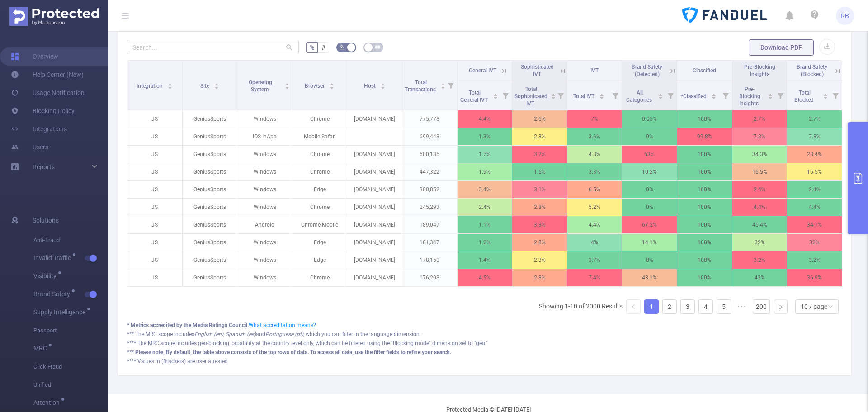  I want to click on p: Mobile Safari, so click(320, 136).